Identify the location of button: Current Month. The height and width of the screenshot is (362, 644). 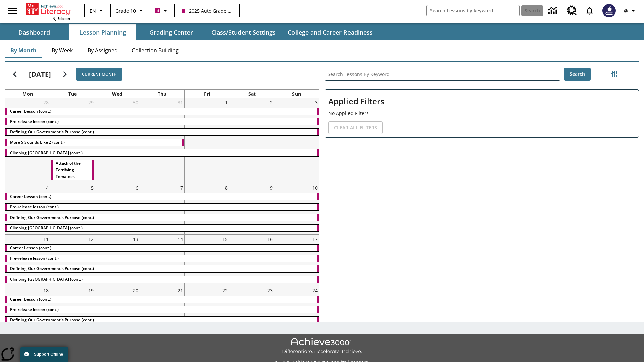
(100, 75).